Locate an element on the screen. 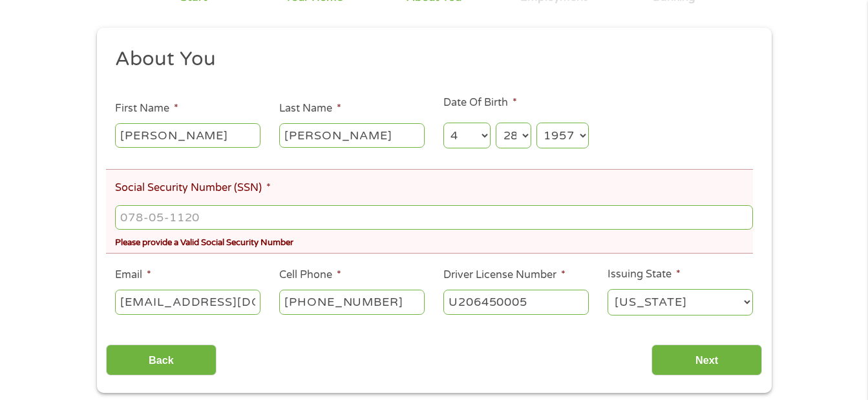 Image resolution: width=868 pixels, height=400 pixels. input: John is located at coordinates (188, 135).